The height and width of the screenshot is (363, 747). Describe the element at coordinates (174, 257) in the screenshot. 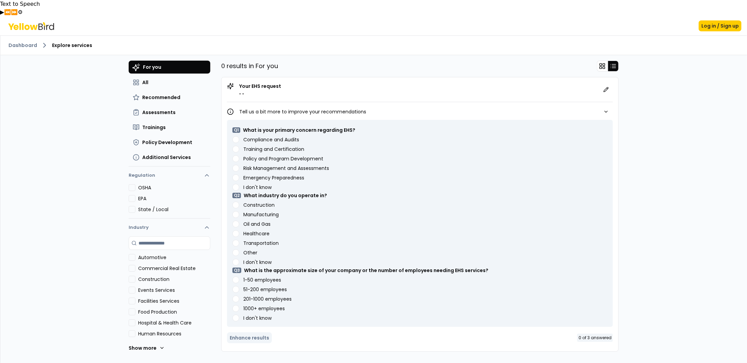

I see `label: Automotive` at that location.